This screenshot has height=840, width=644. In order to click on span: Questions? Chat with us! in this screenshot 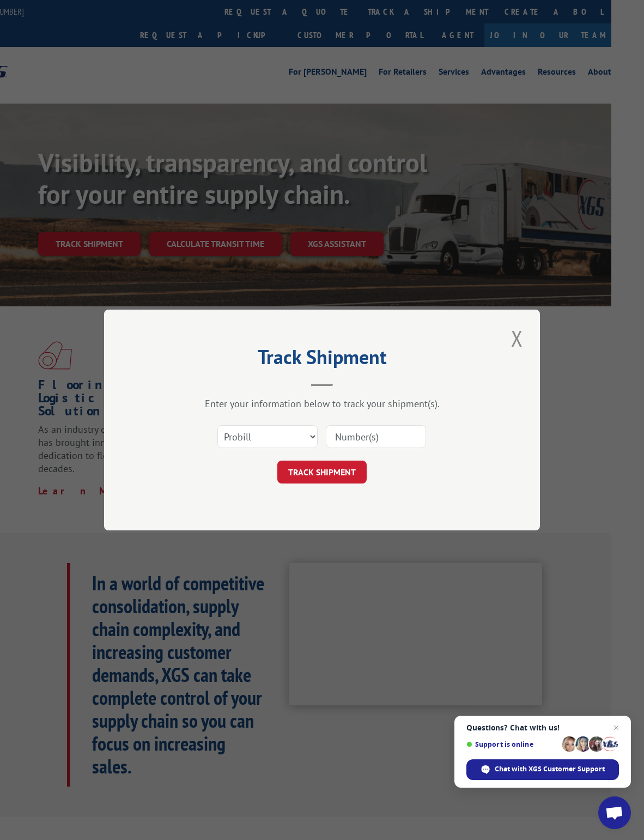, I will do `click(543, 728)`.